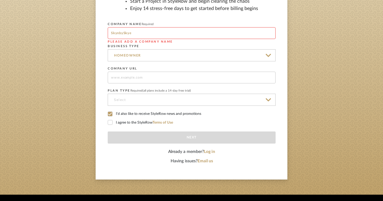  What do you see at coordinates (191, 33) in the screenshot?
I see `input: Me, Inc.` at bounding box center [191, 33].